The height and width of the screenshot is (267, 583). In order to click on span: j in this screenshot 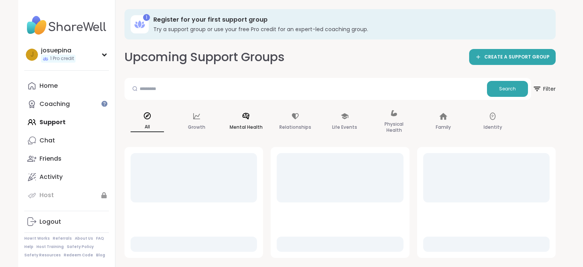, I will do `click(32, 55)`.